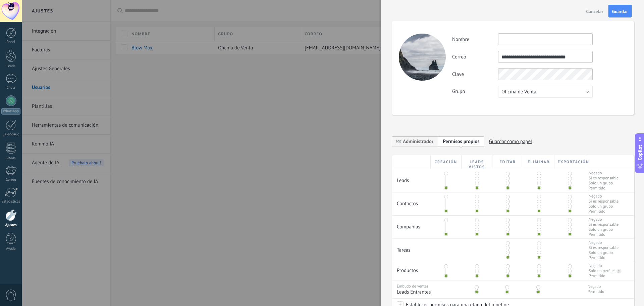  Describe the element at coordinates (475, 91) in the screenshot. I see `label: Grupo` at that location.